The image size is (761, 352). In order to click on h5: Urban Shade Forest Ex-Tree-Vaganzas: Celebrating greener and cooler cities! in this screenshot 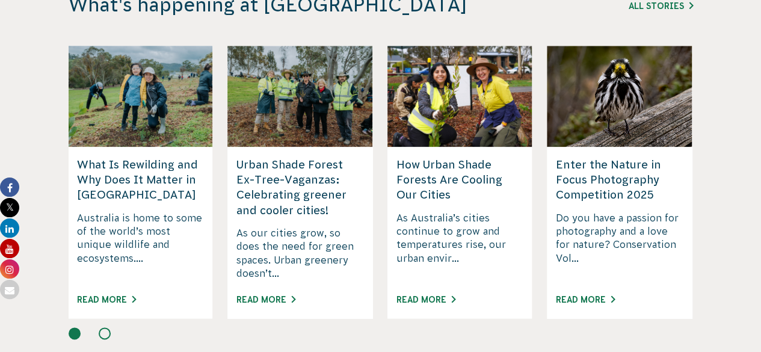, I will do `click(300, 187)`.